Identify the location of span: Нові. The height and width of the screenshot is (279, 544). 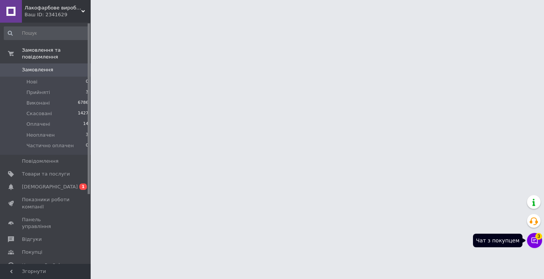
(32, 82).